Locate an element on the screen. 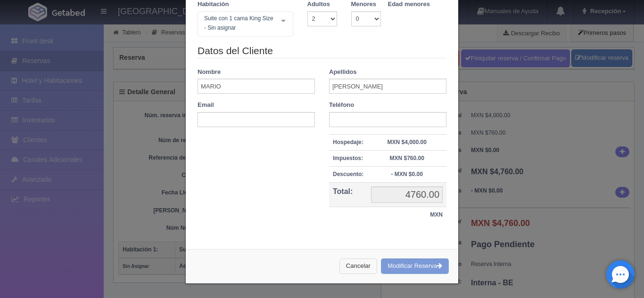 This screenshot has width=644, height=298. button: Cancelar is located at coordinates (358, 266).